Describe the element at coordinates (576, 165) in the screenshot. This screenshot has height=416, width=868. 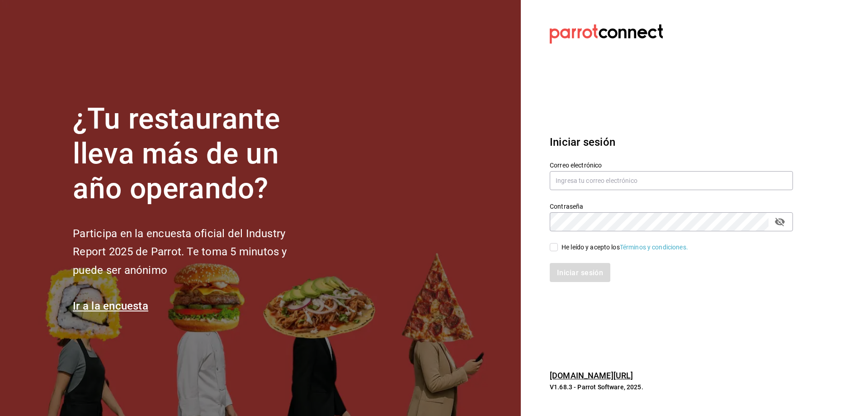
I see `font: Correo electrónico` at that location.